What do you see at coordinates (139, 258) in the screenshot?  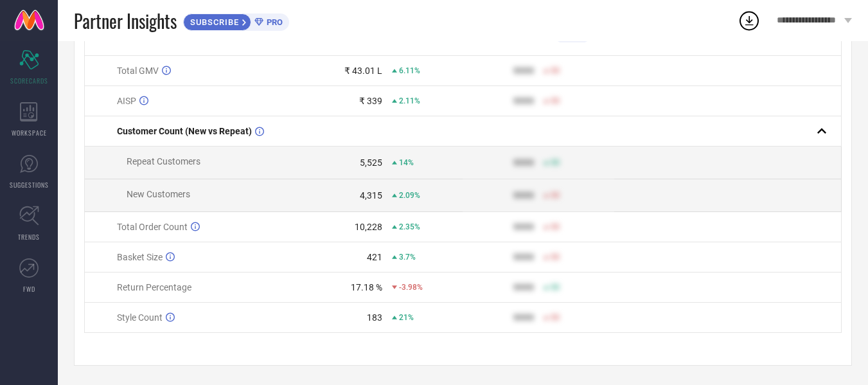 I see `span: Basket Size` at bounding box center [139, 258].